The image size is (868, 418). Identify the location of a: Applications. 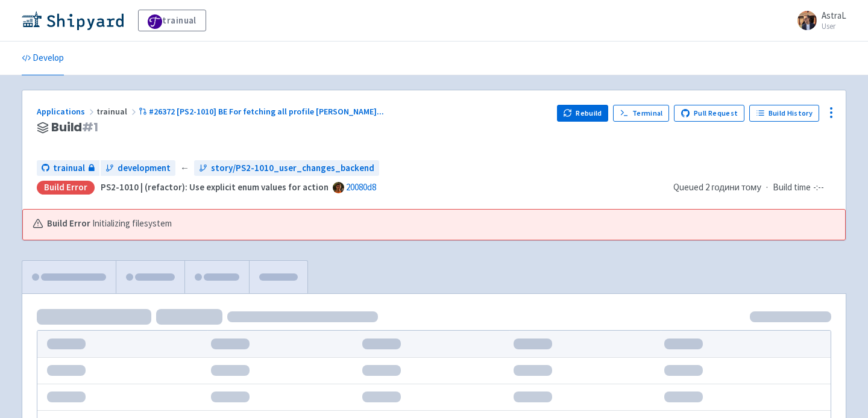
(66, 111).